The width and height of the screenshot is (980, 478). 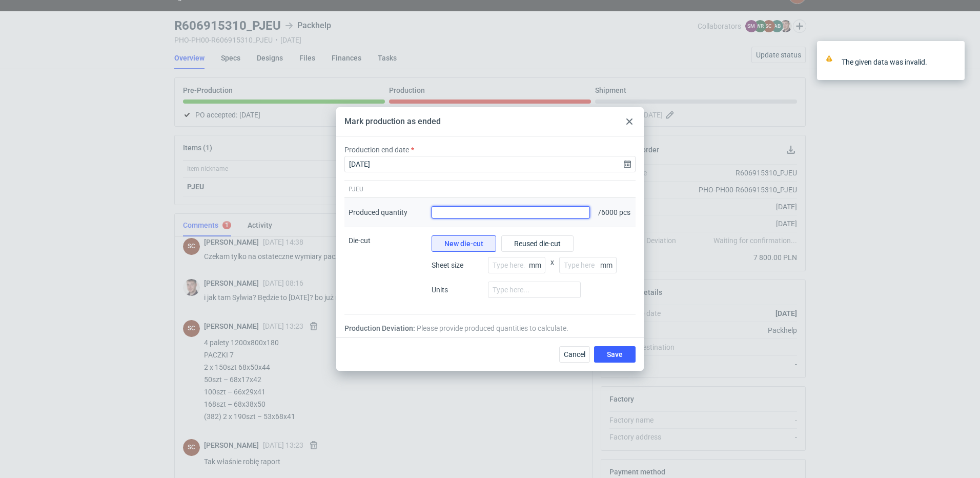 What do you see at coordinates (552, 269) in the screenshot?
I see `span: x` at bounding box center [552, 269].